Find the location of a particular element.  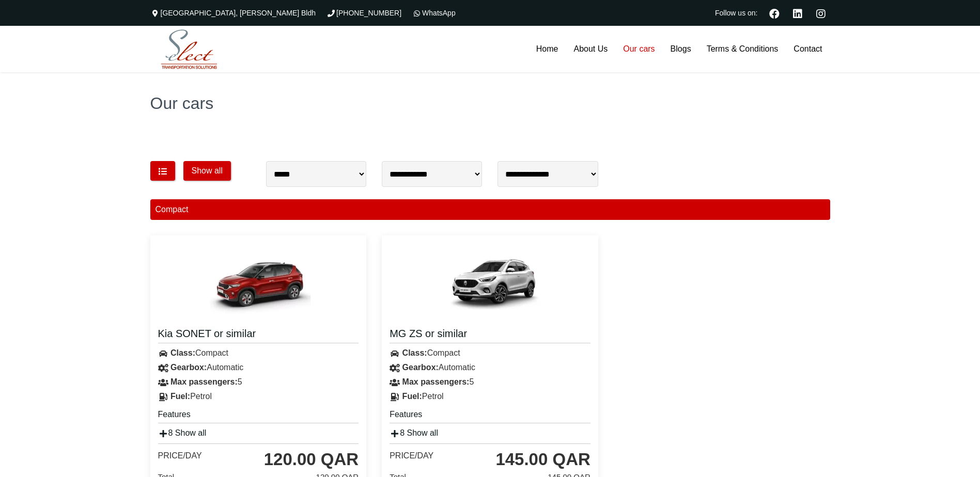

img: MG ZS or similar is located at coordinates (490, 282).